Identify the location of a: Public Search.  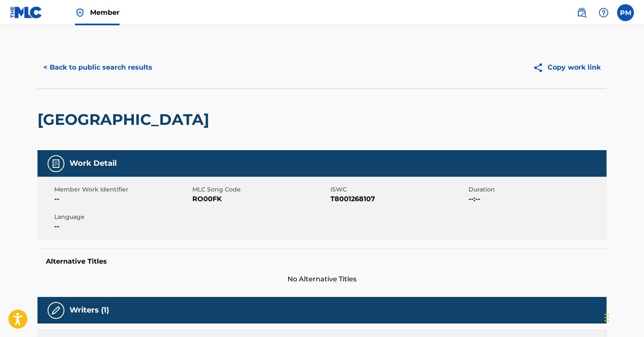
(582, 12).